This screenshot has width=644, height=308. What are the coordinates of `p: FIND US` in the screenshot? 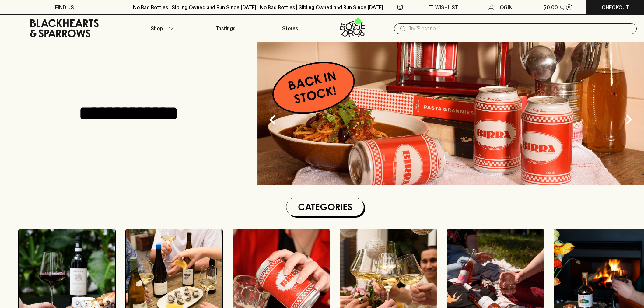 It's located at (65, 7).